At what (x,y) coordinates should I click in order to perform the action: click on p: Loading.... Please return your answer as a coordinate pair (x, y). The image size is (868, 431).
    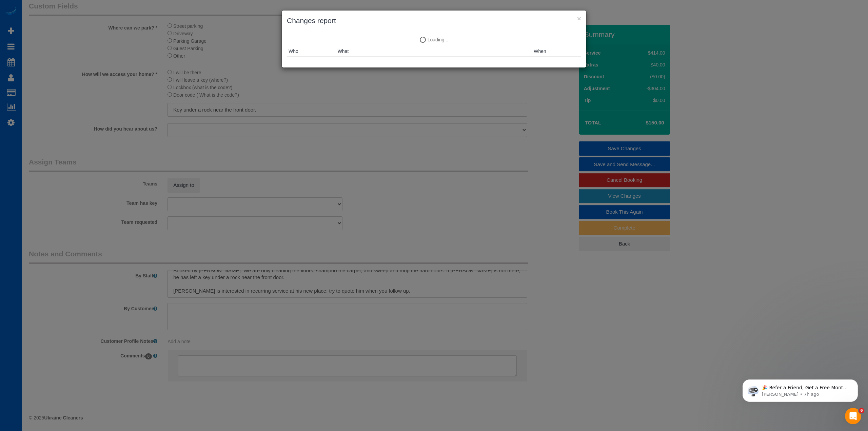
    Looking at the image, I should click on (434, 39).